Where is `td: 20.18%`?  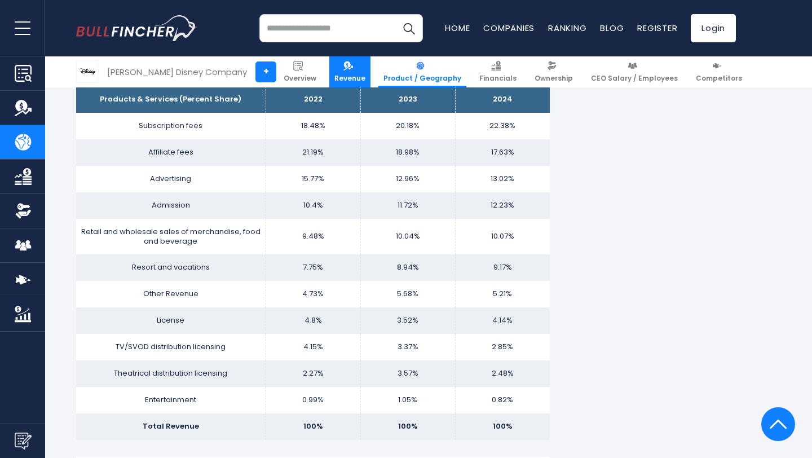 td: 20.18% is located at coordinates (408, 126).